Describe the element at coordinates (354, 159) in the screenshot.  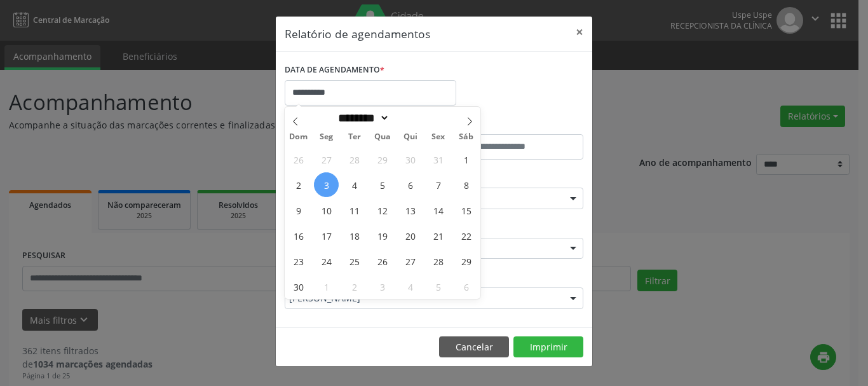
I see `span: Outubro 28, 2025` at that location.